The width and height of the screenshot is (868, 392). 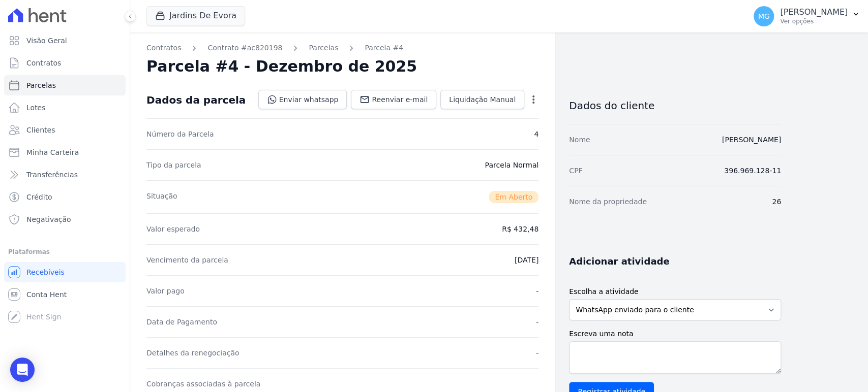 I want to click on a: Negativação, so click(x=65, y=220).